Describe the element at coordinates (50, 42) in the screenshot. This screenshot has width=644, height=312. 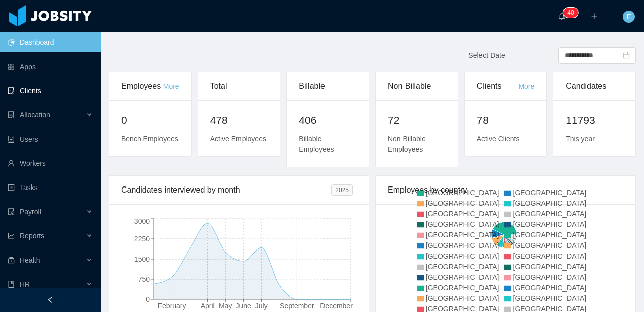
I see `a: icon: pie-chartDashboard` at that location.